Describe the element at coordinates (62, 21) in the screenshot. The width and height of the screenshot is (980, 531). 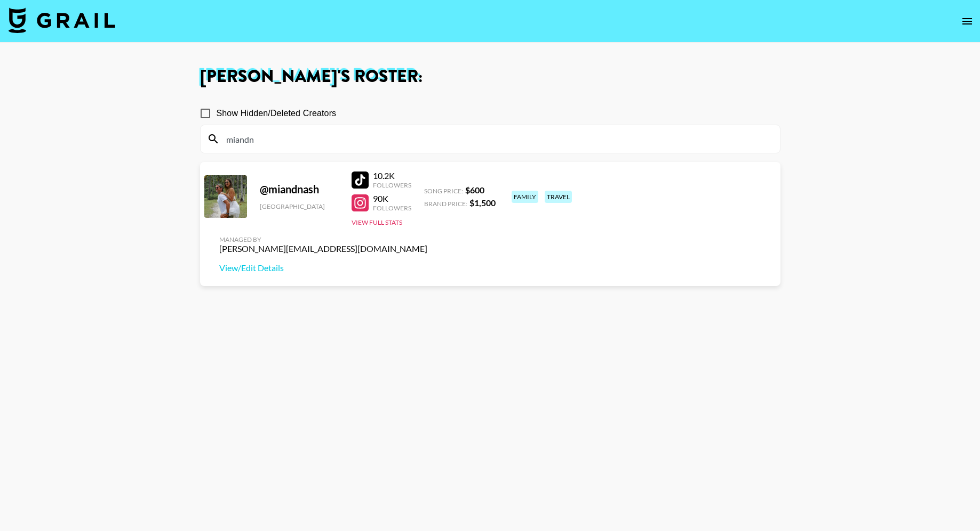
I see `img: Grail Talent` at that location.